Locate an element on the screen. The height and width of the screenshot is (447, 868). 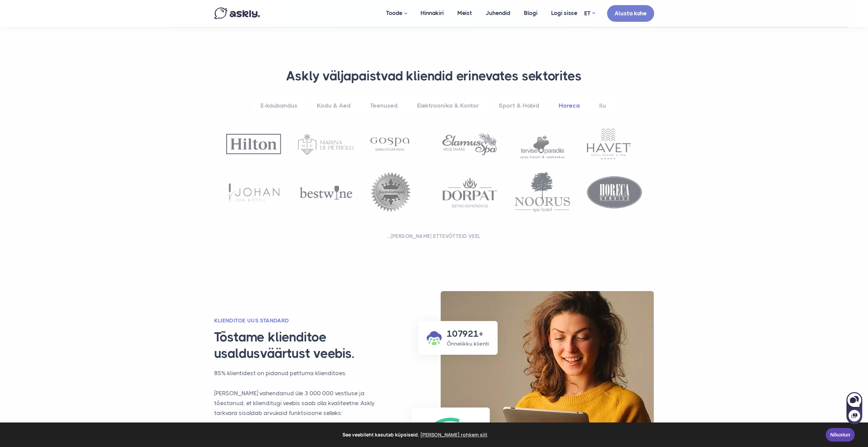
p: 85% klientidest on pidanud pettuma klienditoes. is located at coordinates (302, 373).